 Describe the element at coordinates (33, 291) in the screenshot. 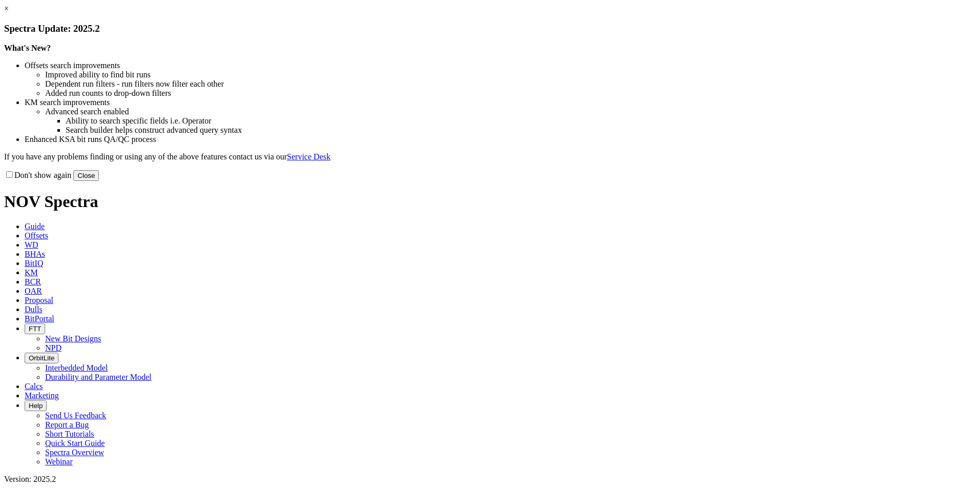

I see `span: OAR` at that location.